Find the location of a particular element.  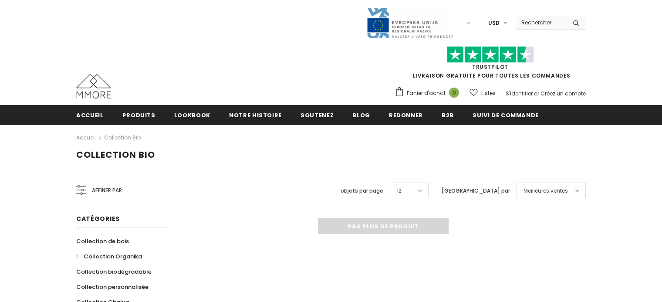

a: S'identifier is located at coordinates (519, 93).